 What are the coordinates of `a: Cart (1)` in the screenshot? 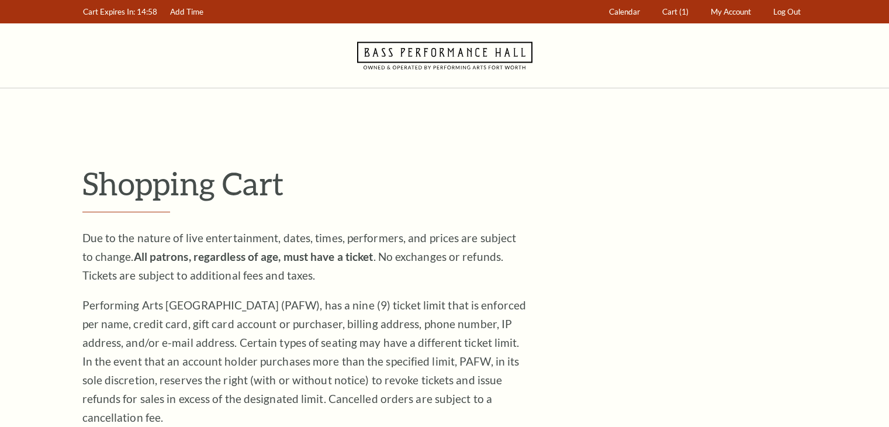 It's located at (675, 12).